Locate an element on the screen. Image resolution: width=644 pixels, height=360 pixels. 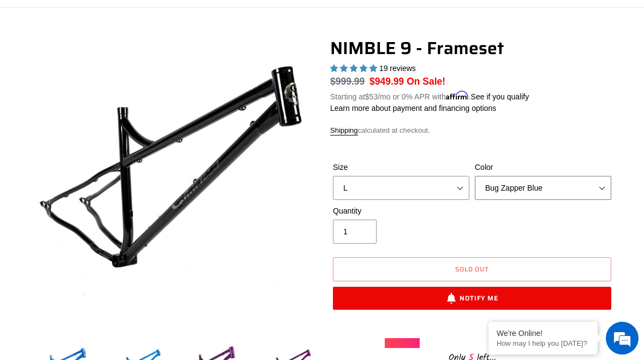
label: Size is located at coordinates (401, 167).